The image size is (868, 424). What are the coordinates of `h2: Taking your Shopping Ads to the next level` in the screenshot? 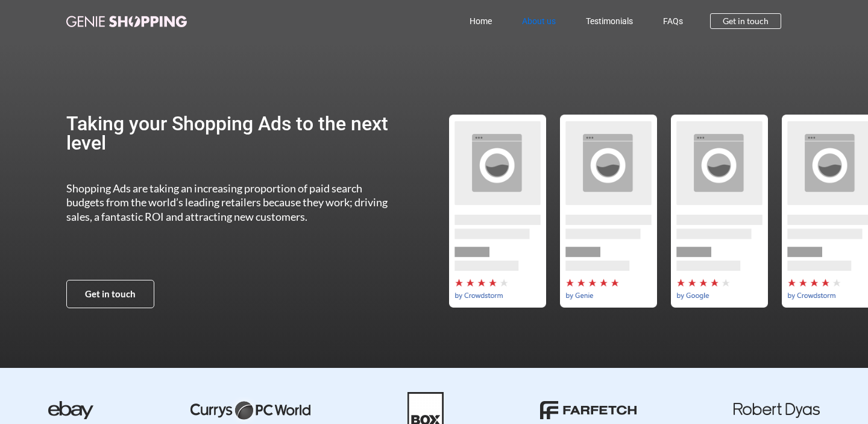 It's located at (233, 133).